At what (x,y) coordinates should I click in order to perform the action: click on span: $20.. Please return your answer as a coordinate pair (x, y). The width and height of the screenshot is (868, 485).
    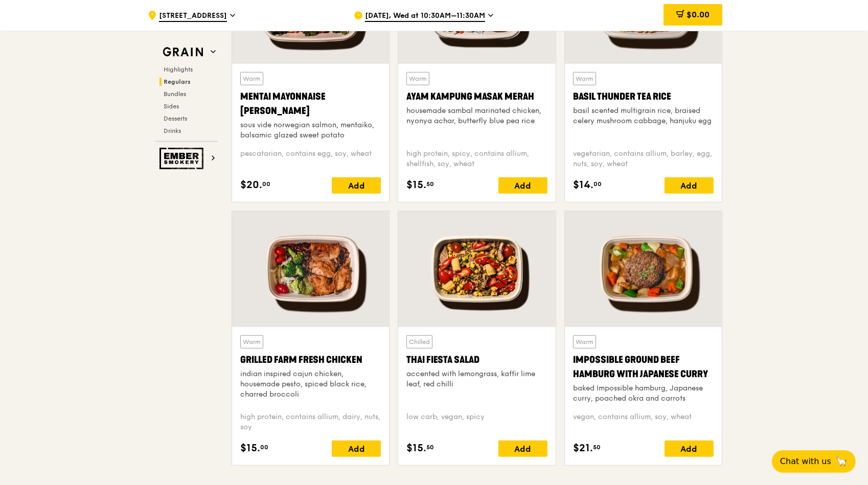
    Looking at the image, I should click on (251, 185).